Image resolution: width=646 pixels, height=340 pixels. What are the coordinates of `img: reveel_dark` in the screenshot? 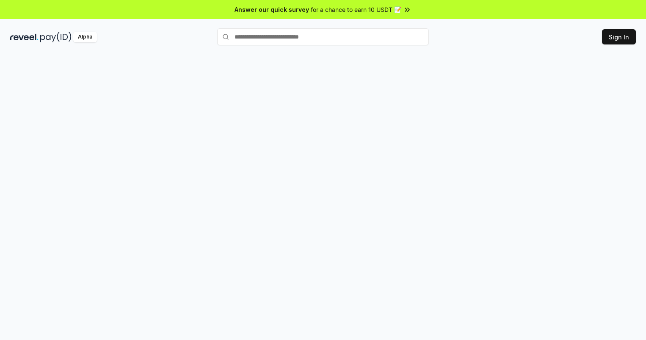 It's located at (24, 37).